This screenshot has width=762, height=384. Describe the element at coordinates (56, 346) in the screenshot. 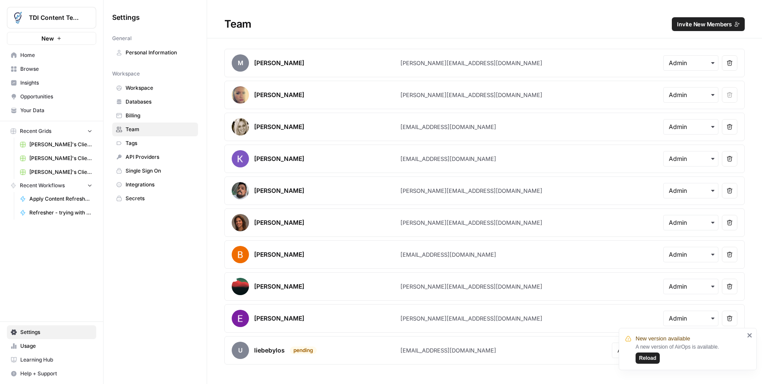

I see `span: Usage` at that location.